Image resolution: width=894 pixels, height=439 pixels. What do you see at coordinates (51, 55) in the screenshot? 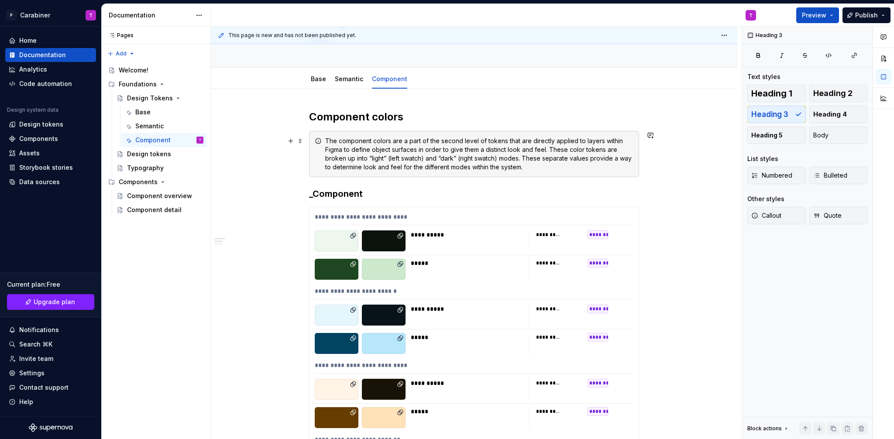
I see `a: Documentation` at bounding box center [51, 55].